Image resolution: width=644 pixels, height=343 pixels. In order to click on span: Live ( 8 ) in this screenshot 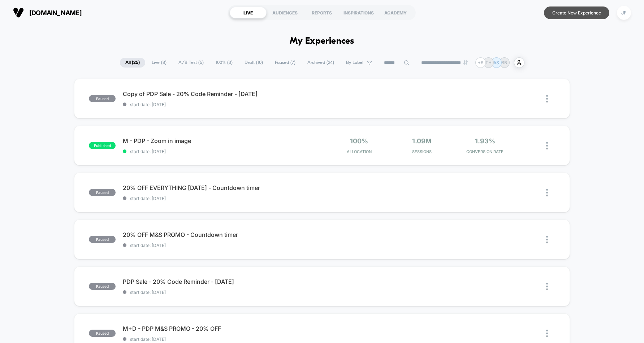, I will do `click(159, 62)`.